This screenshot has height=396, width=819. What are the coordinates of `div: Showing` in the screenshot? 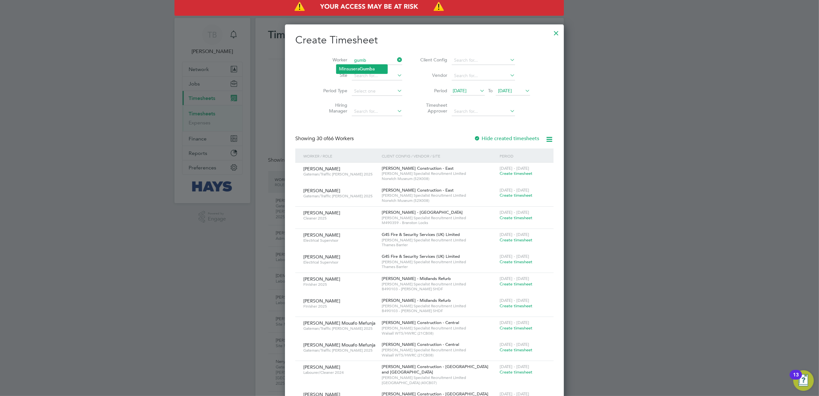 It's located at (325, 138).